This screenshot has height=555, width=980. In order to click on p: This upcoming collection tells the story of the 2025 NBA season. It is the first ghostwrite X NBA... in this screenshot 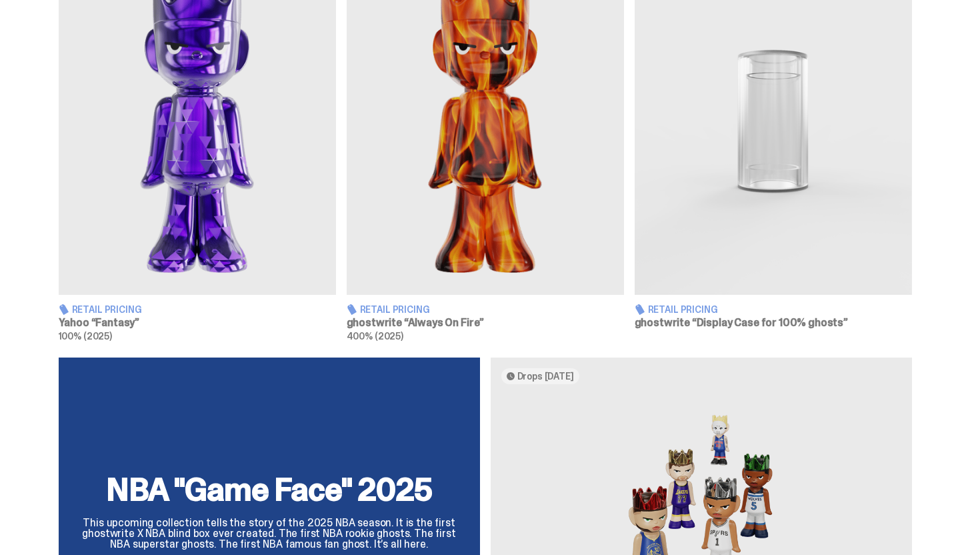, I will do `click(269, 533)`.